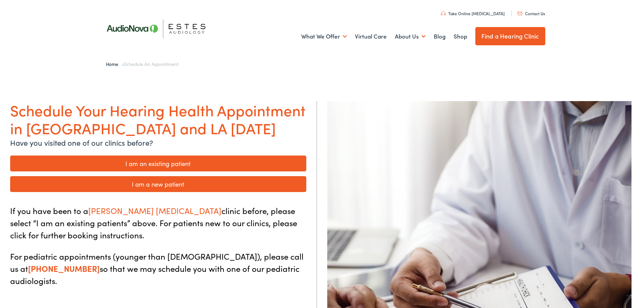 This screenshot has height=308, width=644. What do you see at coordinates (460, 37) in the screenshot?
I see `a: Shop` at bounding box center [460, 37].